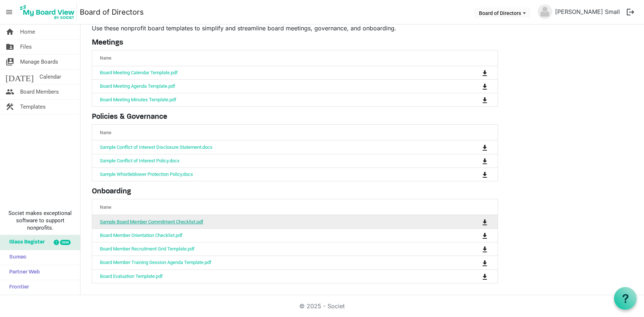 Image resolution: width=644 pixels, height=317 pixels. What do you see at coordinates (545, 12) in the screenshot?
I see `img: no-profile-picture.svg` at bounding box center [545, 12].